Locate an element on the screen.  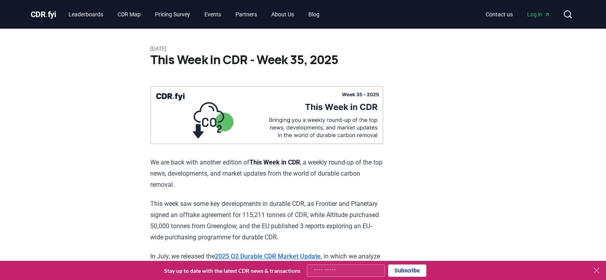
a: 2025 Q2 Durable CDR Market Update is located at coordinates (268, 256).